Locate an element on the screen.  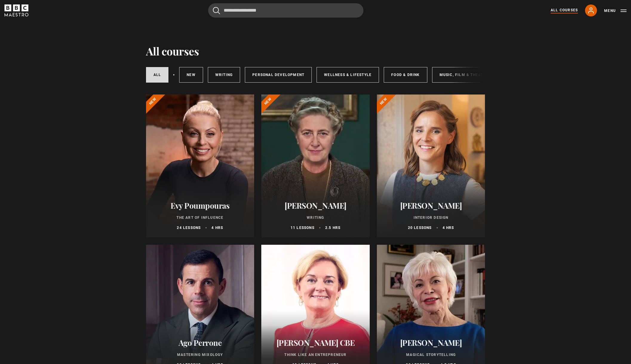
p: 11 lessons is located at coordinates (303, 228).